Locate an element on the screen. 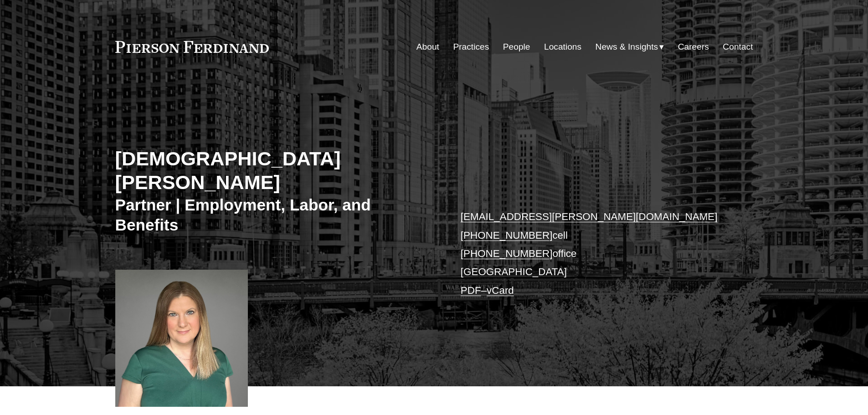  h3: Partner | Employment, Labor, and Benefits is located at coordinates (275, 215).